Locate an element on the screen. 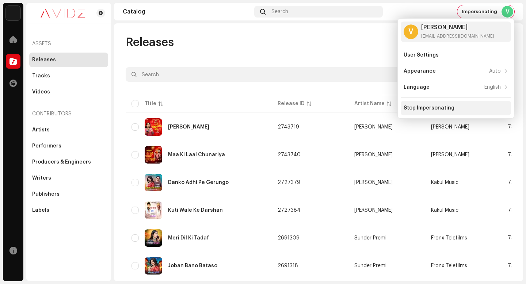 The image size is (526, 284). div: Language is located at coordinates (417, 87).